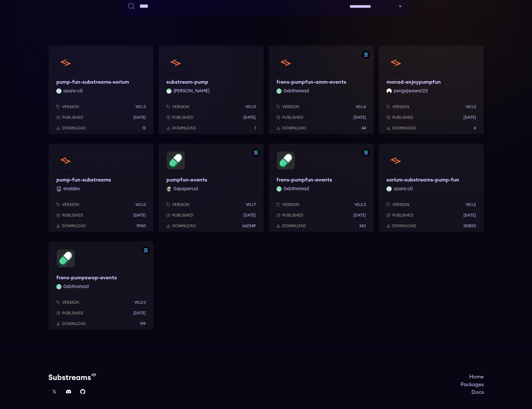  What do you see at coordinates (474, 128) in the screenshot?
I see `p: 6` at bounding box center [474, 128].